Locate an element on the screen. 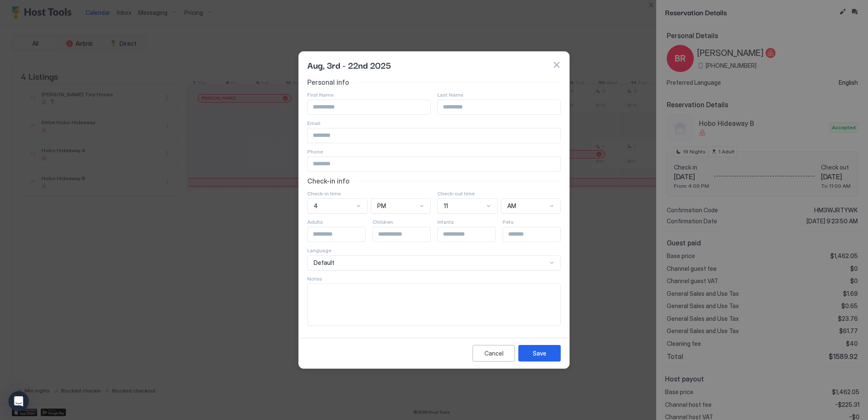  span: First Name is located at coordinates (320, 95).